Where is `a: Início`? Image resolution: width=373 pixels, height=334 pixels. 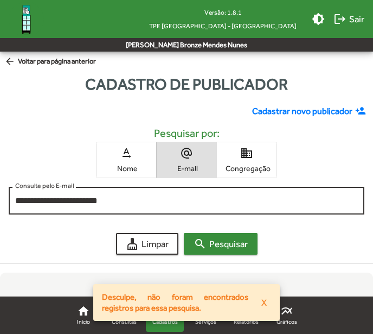 a: Início is located at coordinates (84, 315).